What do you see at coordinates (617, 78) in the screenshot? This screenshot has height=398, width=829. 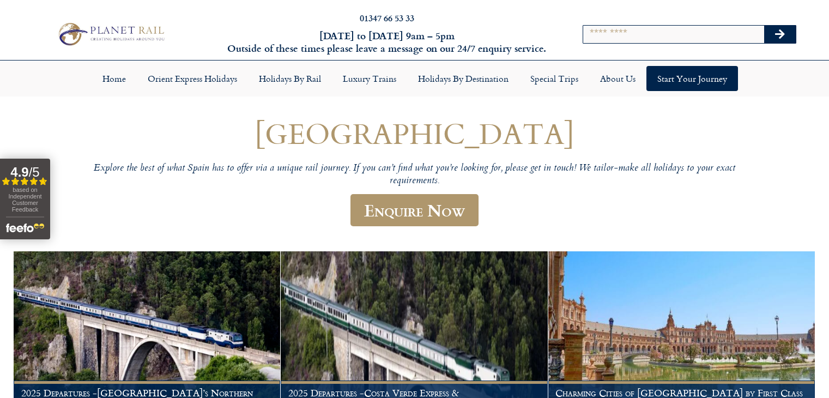 I see `a: About Us` at bounding box center [617, 78].